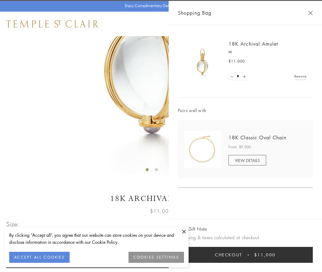 This screenshot has height=272, width=322. Describe the element at coordinates (52, 24) in the screenshot. I see `img: Temple St. Clair` at that location.